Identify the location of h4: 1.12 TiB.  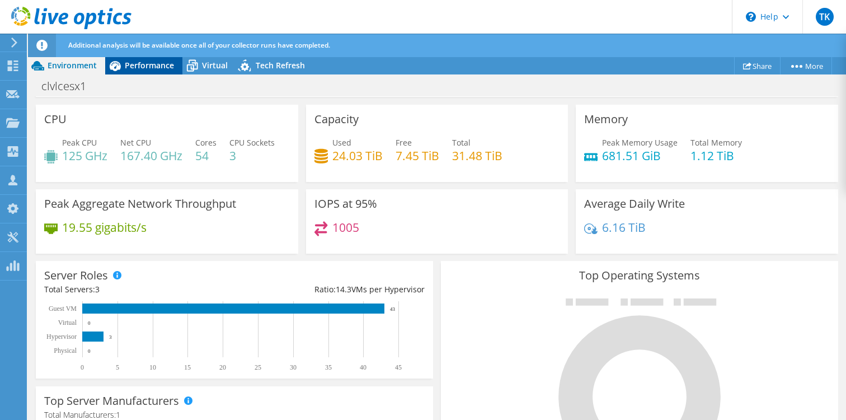
(716, 156).